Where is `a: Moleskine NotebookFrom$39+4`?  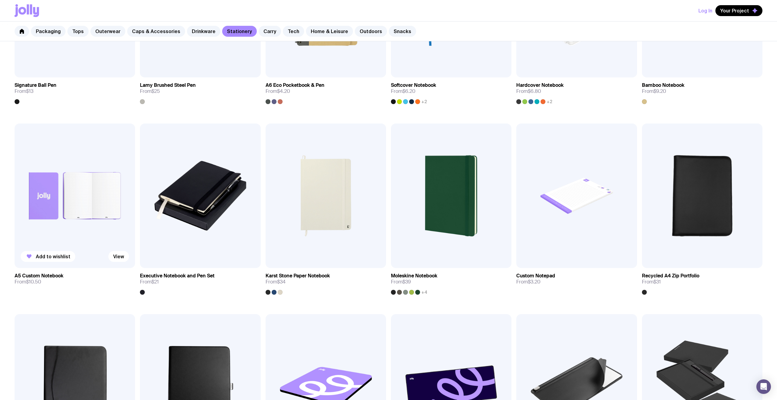
a: Moleskine NotebookFrom$39+4 is located at coordinates (451, 281).